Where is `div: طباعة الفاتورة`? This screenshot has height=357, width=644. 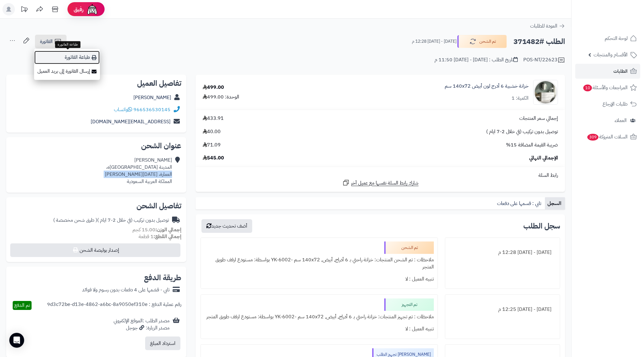 div: طباعة الفاتورة is located at coordinates (68, 45).